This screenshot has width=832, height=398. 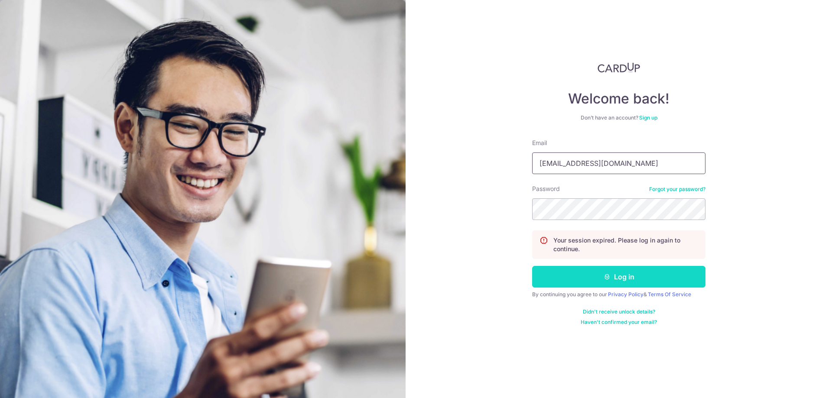 I want to click on a: Didn't receive unlock details?, so click(x=619, y=312).